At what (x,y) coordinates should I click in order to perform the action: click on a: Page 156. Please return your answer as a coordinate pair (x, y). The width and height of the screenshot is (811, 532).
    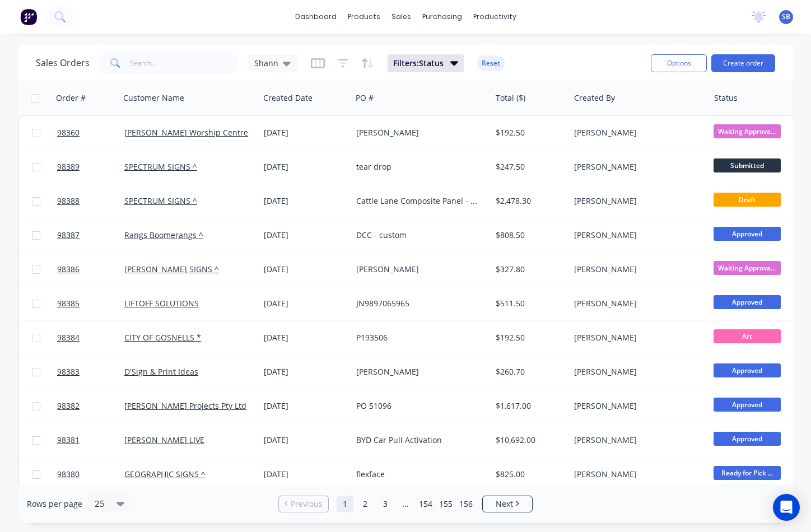
    Looking at the image, I should click on (466, 504).